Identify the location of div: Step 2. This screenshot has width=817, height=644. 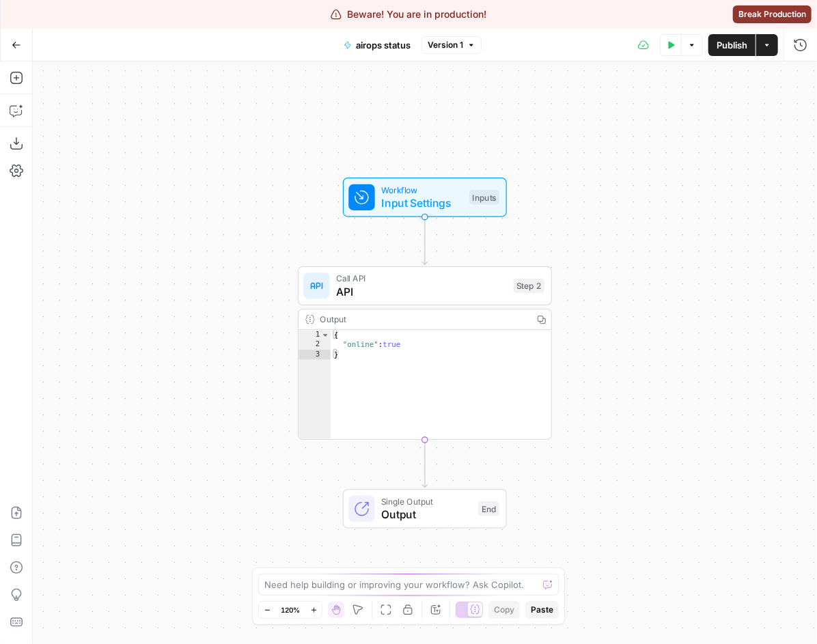
(529, 286).